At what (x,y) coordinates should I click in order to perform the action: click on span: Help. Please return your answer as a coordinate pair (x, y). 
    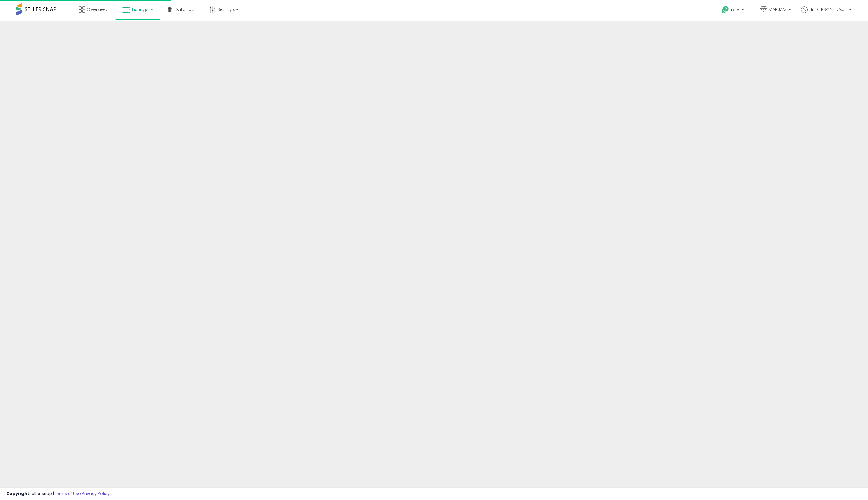
    Looking at the image, I should click on (735, 9).